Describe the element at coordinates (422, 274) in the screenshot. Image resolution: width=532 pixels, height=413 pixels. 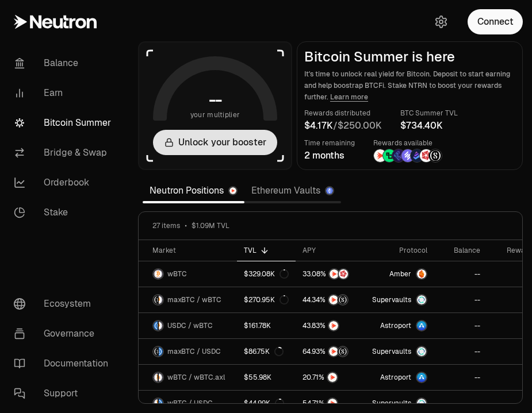
I see `img: Amber` at that location.